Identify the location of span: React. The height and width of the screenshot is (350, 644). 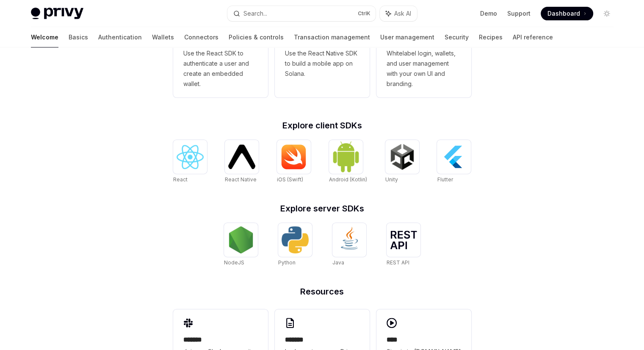
(181, 179).